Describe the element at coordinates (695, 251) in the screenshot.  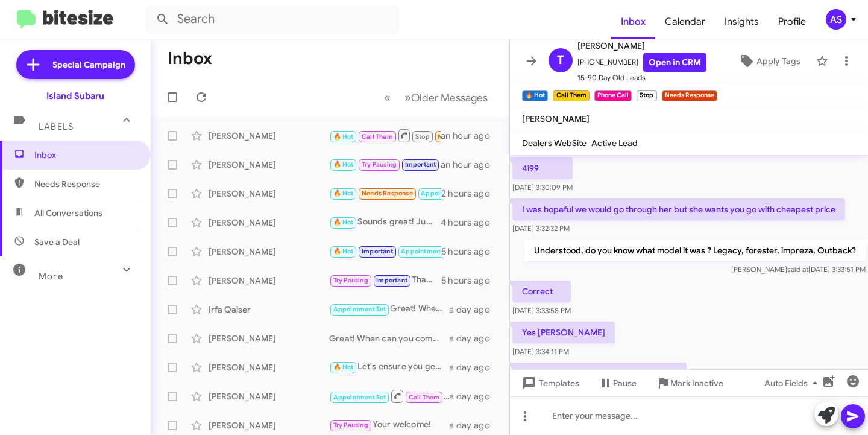
I see `p: Understood, do you know what model it was ? Legacy, forester, impreza, Outback?` at that location.